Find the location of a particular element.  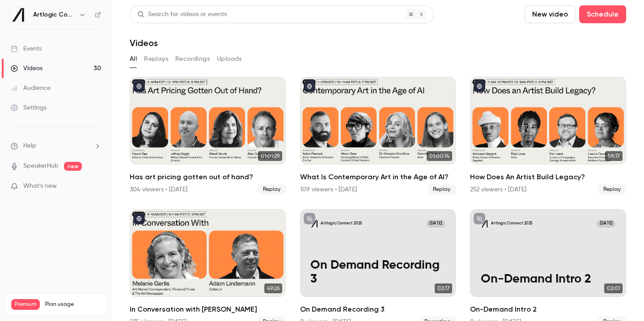

h1: Videos is located at coordinates (144, 43).